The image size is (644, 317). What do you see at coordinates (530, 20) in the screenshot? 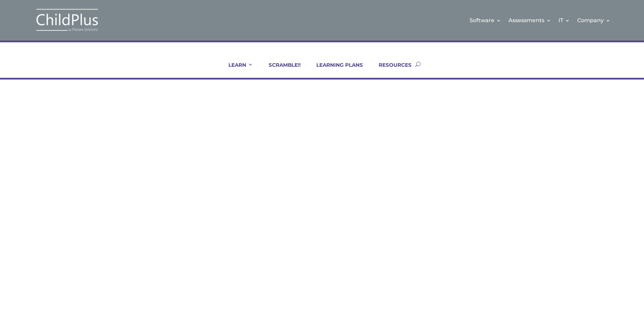
I see `a: Assessments` at bounding box center [530, 20].